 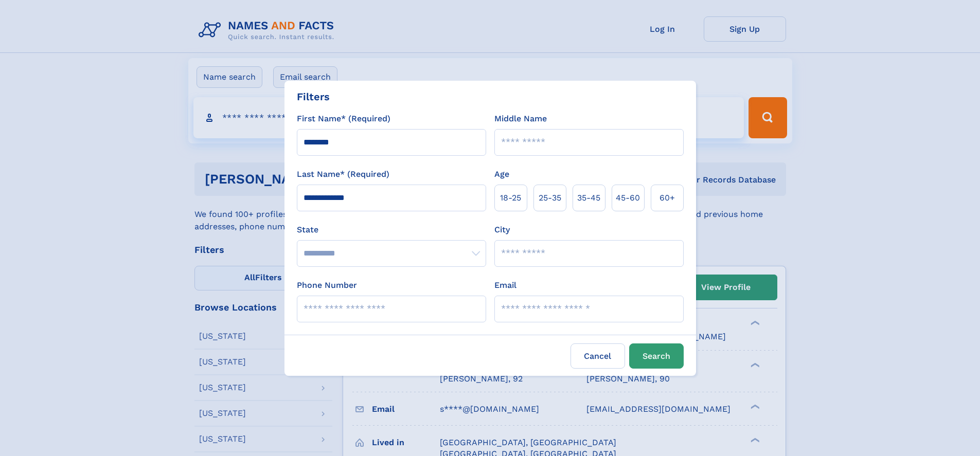 I want to click on label: Last Name* (Required), so click(x=343, y=174).